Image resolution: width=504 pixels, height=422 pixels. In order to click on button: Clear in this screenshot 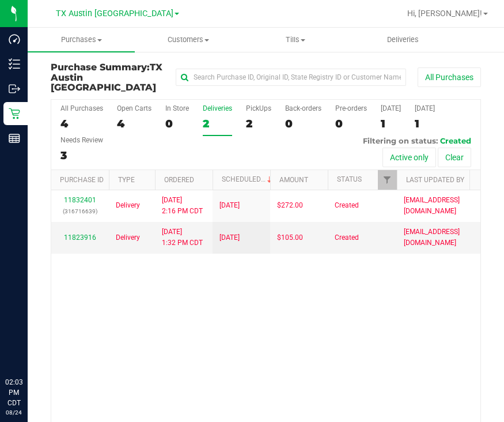, I will do `click(454, 157)`.